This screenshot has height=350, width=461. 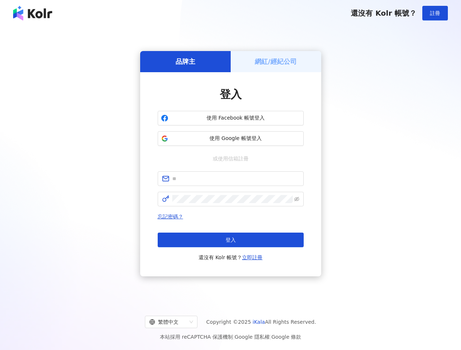 I want to click on button: 登入, so click(x=230, y=240).